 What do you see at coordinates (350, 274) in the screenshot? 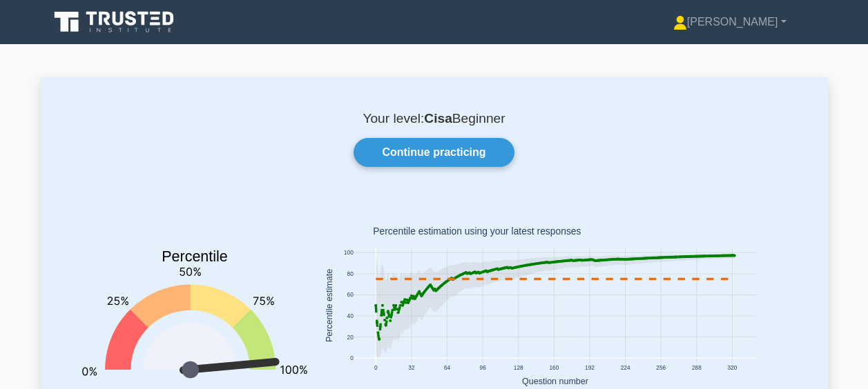
I see `text: 80` at bounding box center [350, 274].